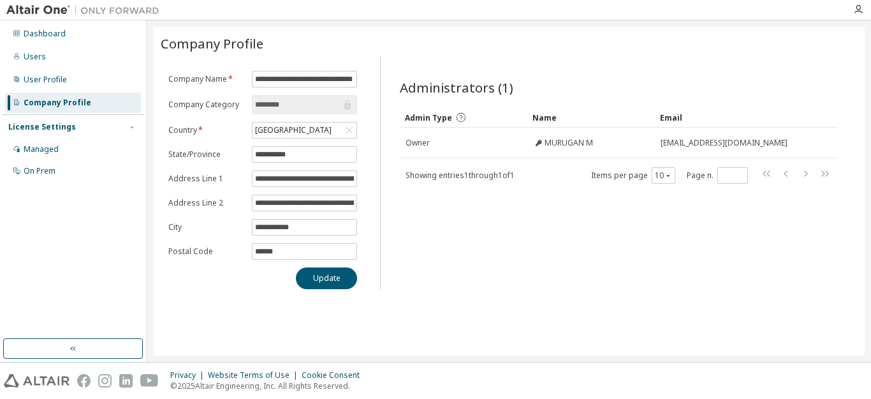 Image resolution: width=871 pixels, height=399 pixels. Describe the element at coordinates (457, 87) in the screenshot. I see `span: Administrators (1)` at that location.